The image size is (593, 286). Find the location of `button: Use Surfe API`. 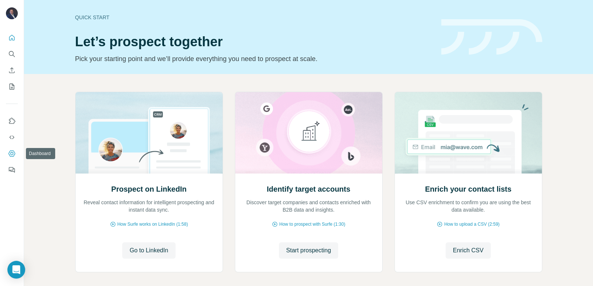

button: Use Surfe API is located at coordinates (12, 137).